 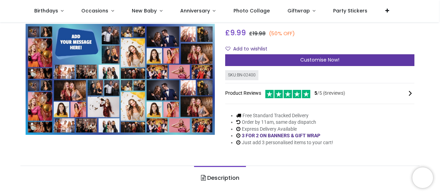 I want to click on li: Express Delivery Available, so click(x=285, y=130).